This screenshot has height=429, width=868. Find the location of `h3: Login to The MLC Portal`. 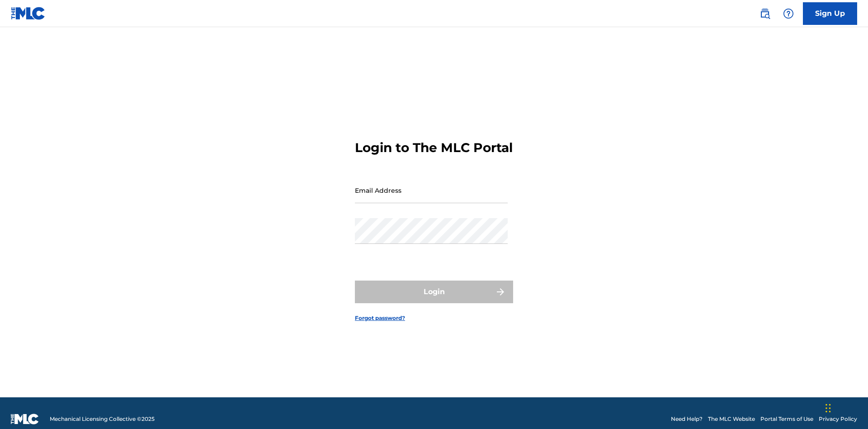

h3: Login to The MLC Portal is located at coordinates (434, 147).